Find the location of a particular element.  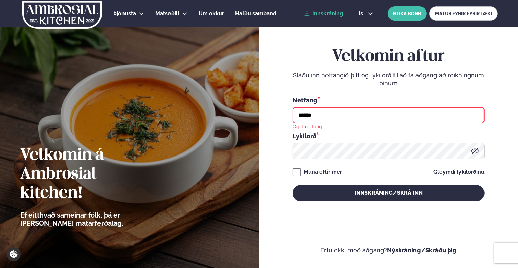

span: is is located at coordinates (362, 14).